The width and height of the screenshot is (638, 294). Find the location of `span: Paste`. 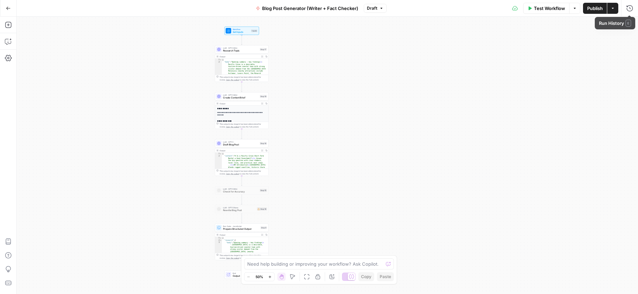

span: Paste is located at coordinates (385, 277).